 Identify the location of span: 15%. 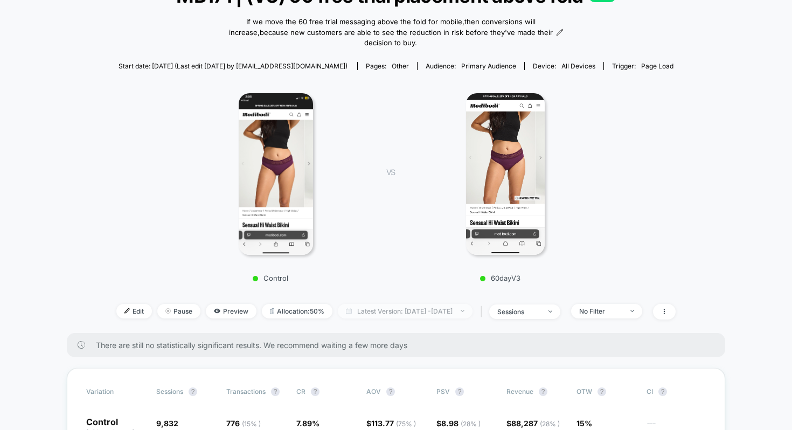
(584, 423).